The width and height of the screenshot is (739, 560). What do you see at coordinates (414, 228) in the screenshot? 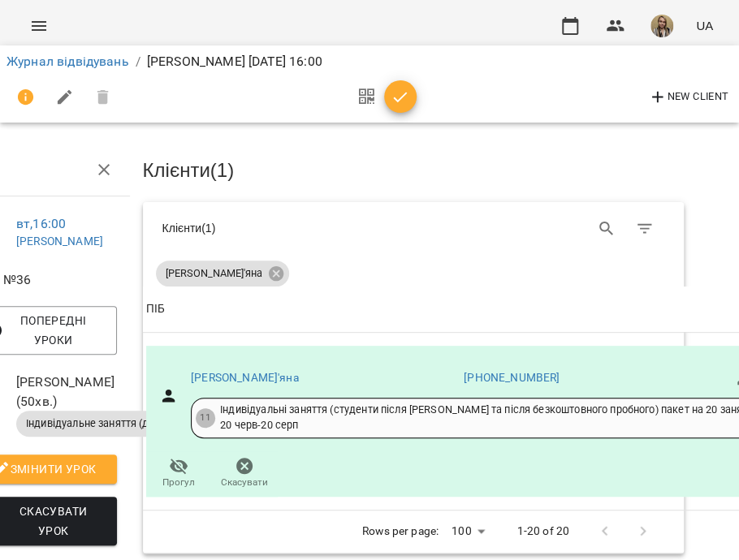
I see `div: Table Toolbar` at bounding box center [414, 228].